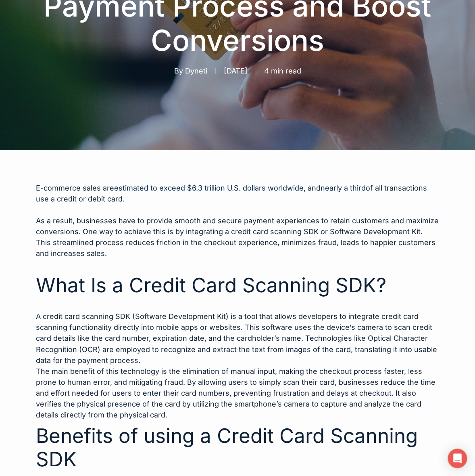 This screenshot has height=476, width=475. Describe the element at coordinates (227, 447) in the screenshot. I see `span: Benefits of using a Credit Card Scanning SDK` at that location.